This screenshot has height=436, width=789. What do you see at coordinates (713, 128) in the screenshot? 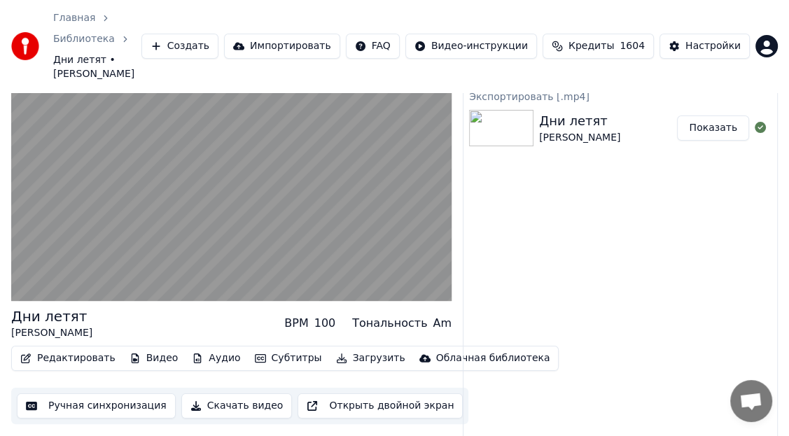
I see `button: Показать` at bounding box center [713, 128].